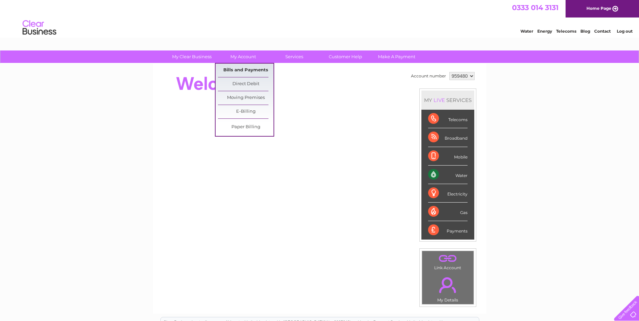 The image size is (639, 321). I want to click on div: MY SERVICES, so click(448, 100).